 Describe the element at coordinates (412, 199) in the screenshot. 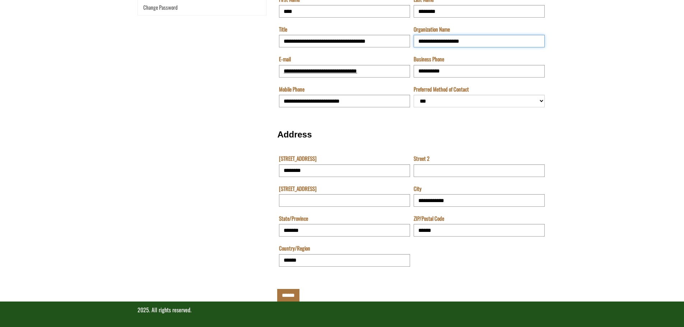

I see `fieldset: Address` at that location.